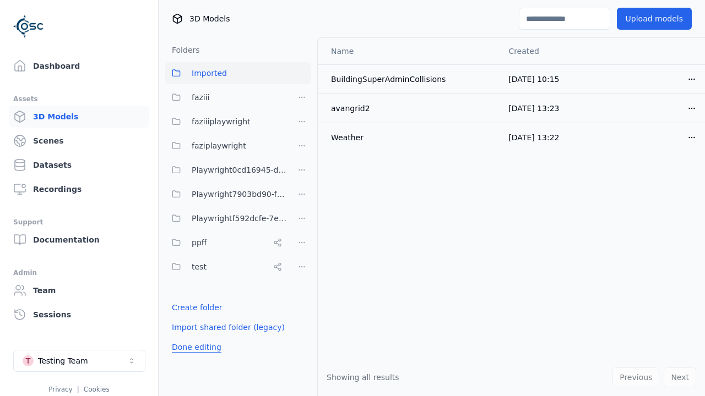  Describe the element at coordinates (29, 26) in the screenshot. I see `img: Logo` at that location.